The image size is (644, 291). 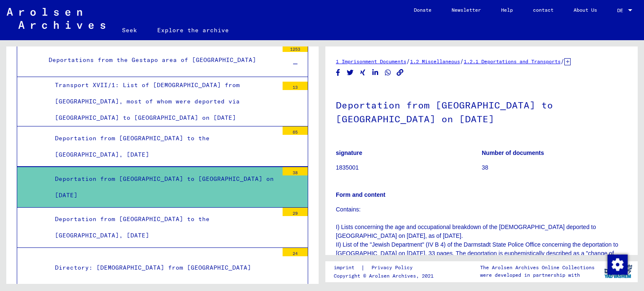 I want to click on img: Arolsen_neg.svg, so click(x=56, y=19).